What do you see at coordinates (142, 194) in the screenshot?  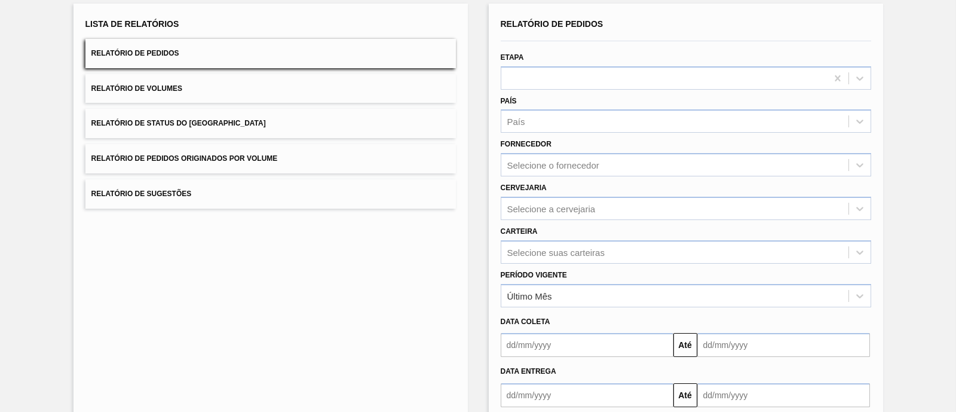 I see `span: Relatório de Sugestões` at bounding box center [142, 194].